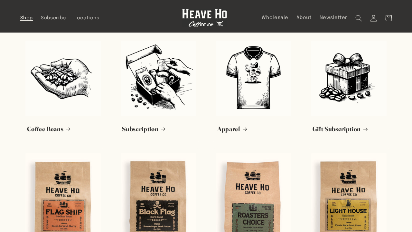  What do you see at coordinates (275, 18) in the screenshot?
I see `a: Wholesale` at bounding box center [275, 18].